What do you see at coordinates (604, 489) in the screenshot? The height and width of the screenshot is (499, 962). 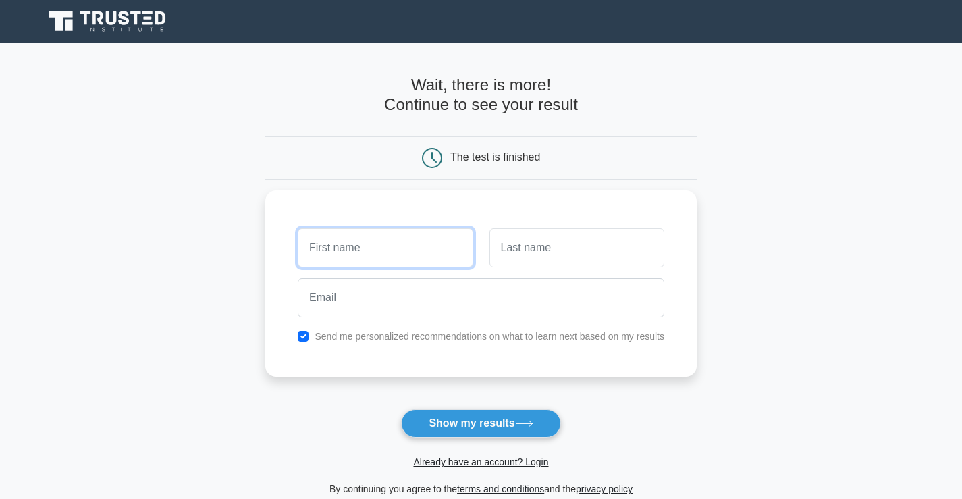 I see `a: privacy policy` at bounding box center [604, 489].